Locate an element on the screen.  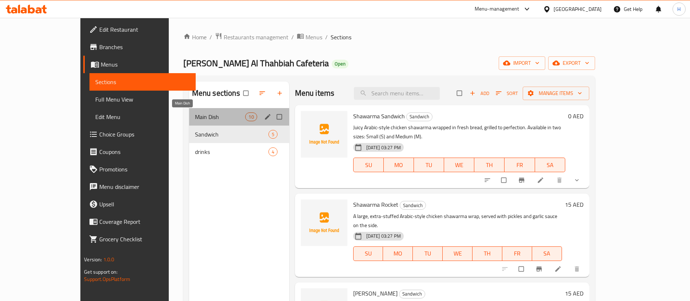
div: drinks4 is located at coordinates (239, 152).